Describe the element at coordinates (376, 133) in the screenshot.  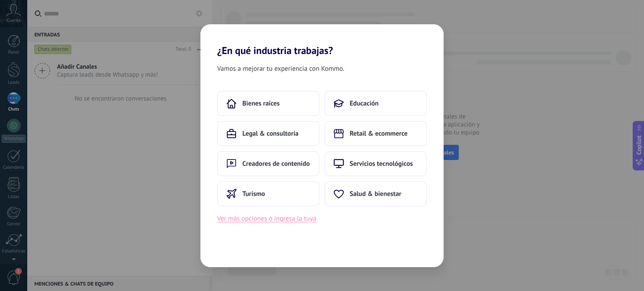
I see `button: Retail & ecommerce` at that location.